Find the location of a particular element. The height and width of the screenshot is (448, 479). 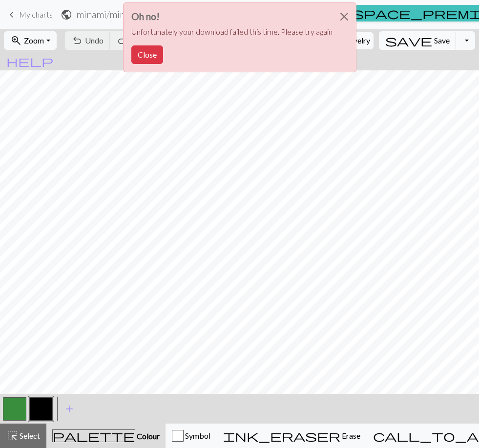

span: palette is located at coordinates (94, 436).